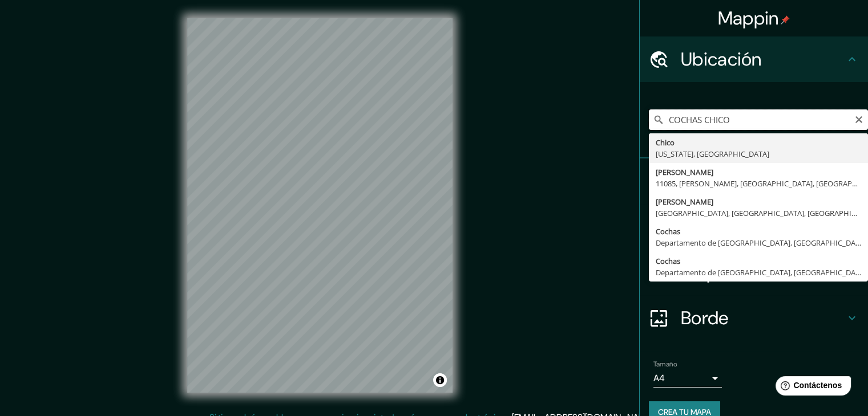  What do you see at coordinates (687, 379) in the screenshot?
I see `div: A4` at bounding box center [687, 379].